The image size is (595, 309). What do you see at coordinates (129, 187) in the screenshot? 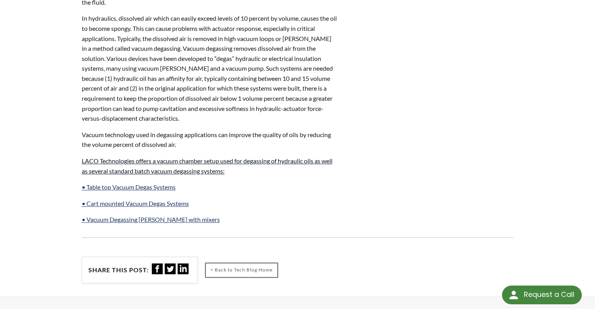
I see `a: • Table top Vacuum Degas Systems` at bounding box center [129, 187].